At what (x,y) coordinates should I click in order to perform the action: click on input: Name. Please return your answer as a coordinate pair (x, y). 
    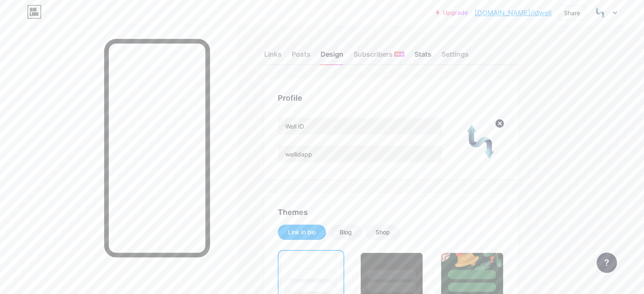
    Looking at the image, I should click on (360, 126).